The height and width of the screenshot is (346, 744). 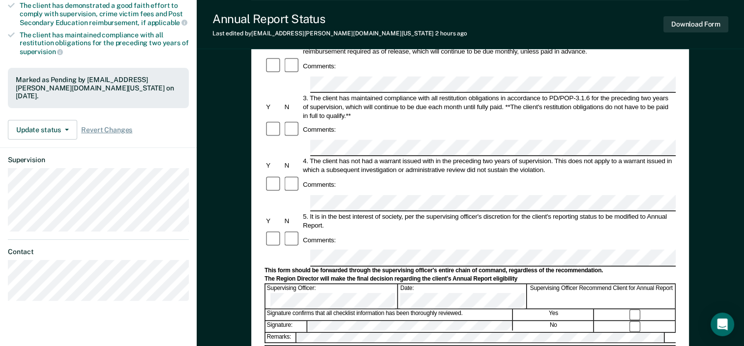 What do you see at coordinates (722, 324) in the screenshot?
I see `div: Open Intercom Messenger` at bounding box center [722, 324].